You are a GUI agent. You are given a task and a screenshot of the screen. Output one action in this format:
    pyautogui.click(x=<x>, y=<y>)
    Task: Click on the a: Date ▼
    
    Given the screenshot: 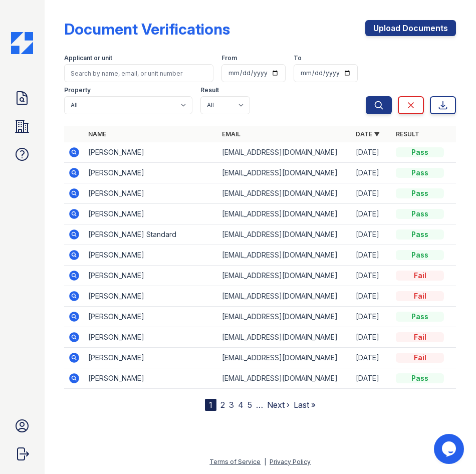 What is the action you would take?
    pyautogui.click(x=368, y=134)
    